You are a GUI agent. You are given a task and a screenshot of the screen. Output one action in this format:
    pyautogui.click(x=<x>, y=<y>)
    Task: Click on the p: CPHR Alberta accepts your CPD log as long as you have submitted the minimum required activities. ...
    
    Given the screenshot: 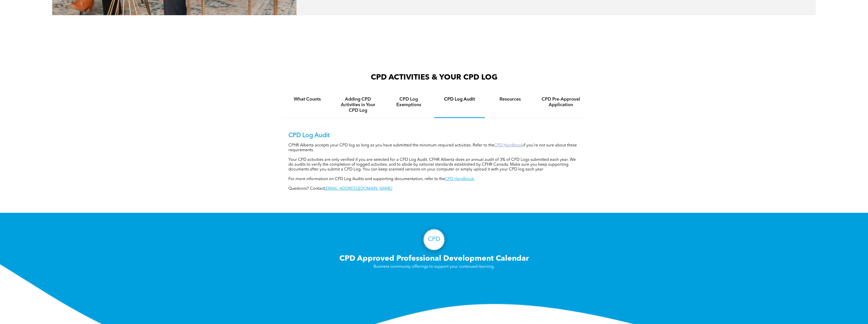 What is the action you would take?
    pyautogui.click(x=434, y=148)
    